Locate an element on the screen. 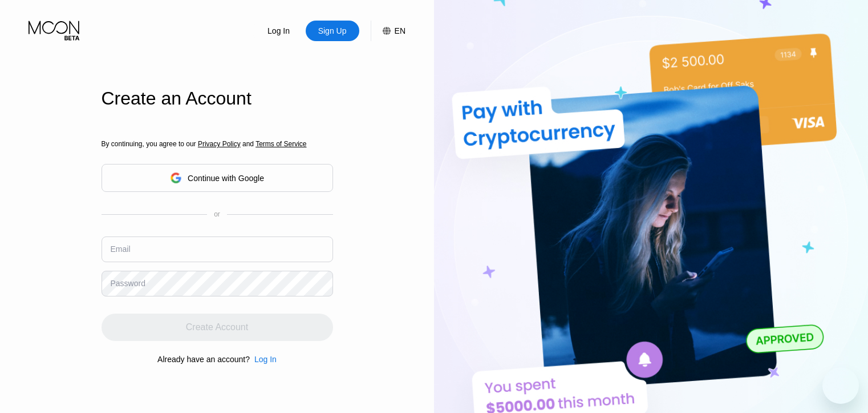 The width and height of the screenshot is (868, 413). div: or is located at coordinates (217, 214).